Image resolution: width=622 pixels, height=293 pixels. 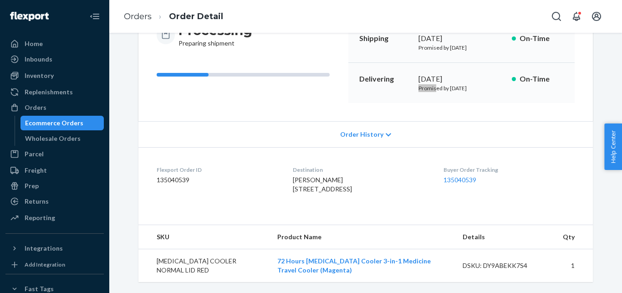 What do you see at coordinates (204, 237) in the screenshot?
I see `th: SKU` at bounding box center [204, 237].